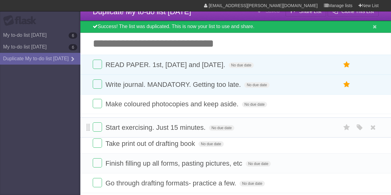  Describe the element at coordinates (175, 163) in the screenshot. I see `span: Finish filling up all forms, pasting pictures, etc` at that location.